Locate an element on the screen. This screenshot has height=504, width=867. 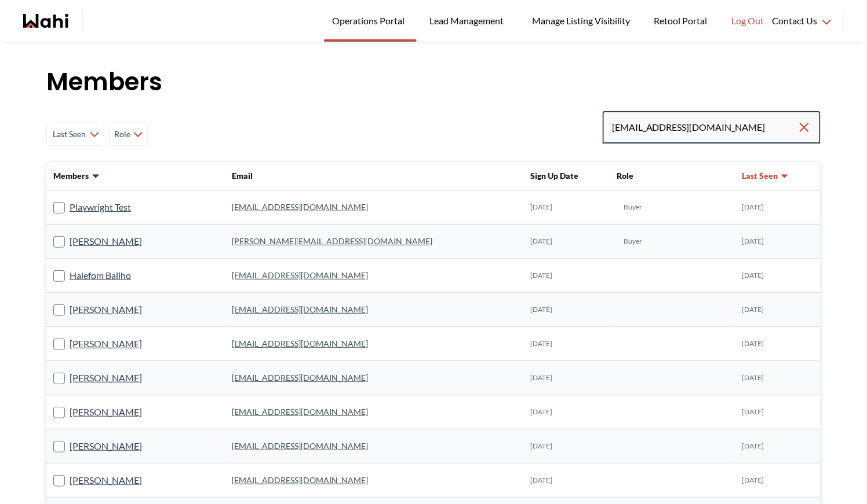
button: Last Seen is located at coordinates (766, 176).